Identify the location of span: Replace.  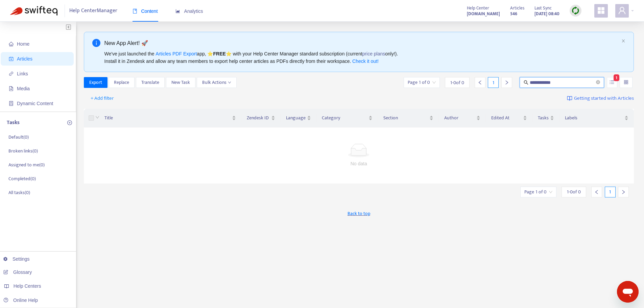
(122, 83).